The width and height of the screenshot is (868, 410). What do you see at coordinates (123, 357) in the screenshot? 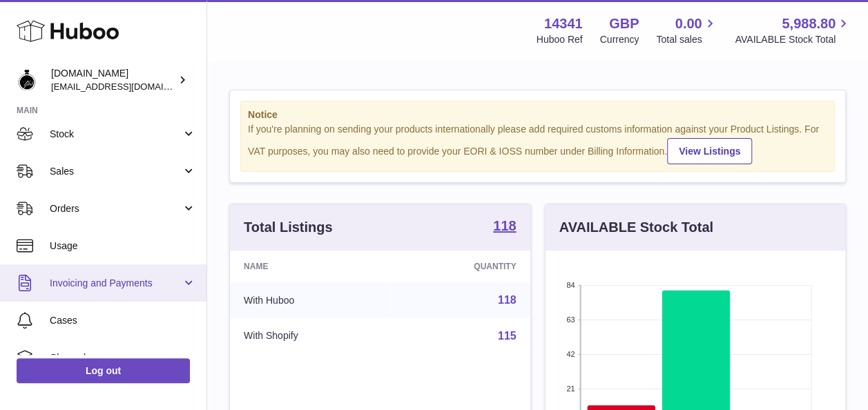
I see `span: Channels` at bounding box center [123, 357].